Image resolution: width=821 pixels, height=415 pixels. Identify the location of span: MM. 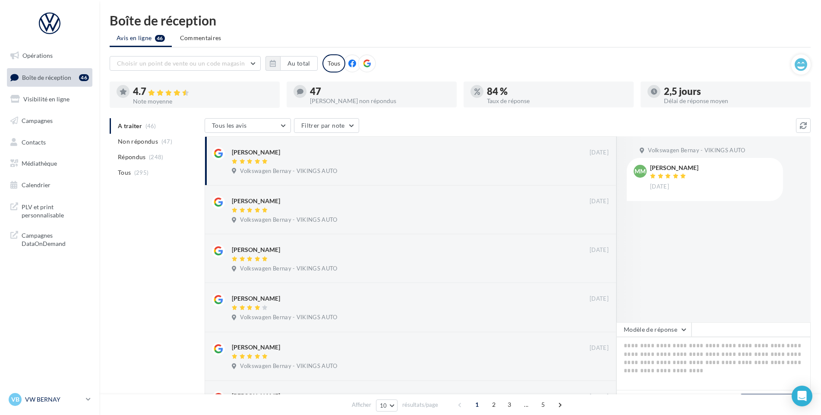
(640, 171).